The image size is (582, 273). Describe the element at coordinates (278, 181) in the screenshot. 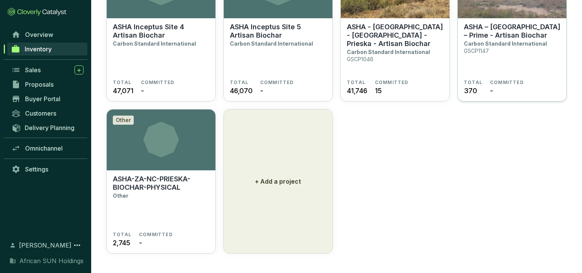

I see `p: + Add a project` at that location.